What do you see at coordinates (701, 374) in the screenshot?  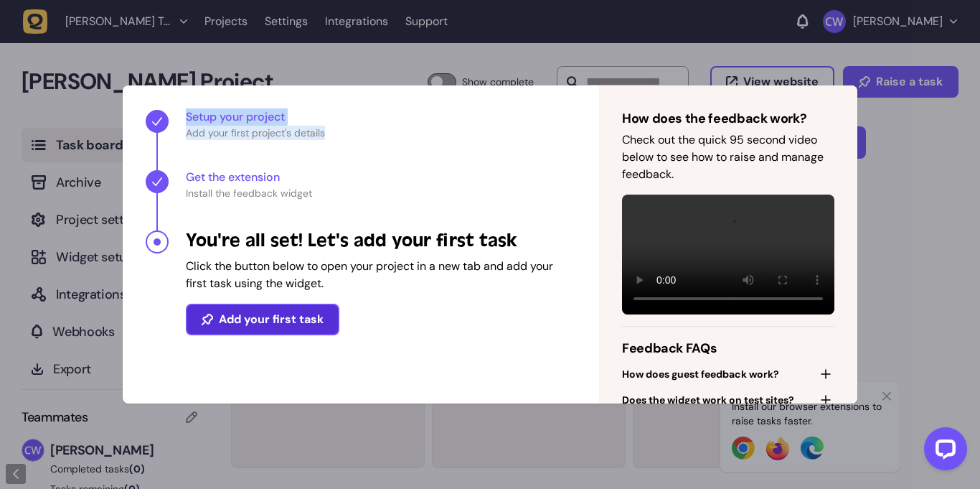 I see `span: How does guest feedback work?` at bounding box center [701, 374].